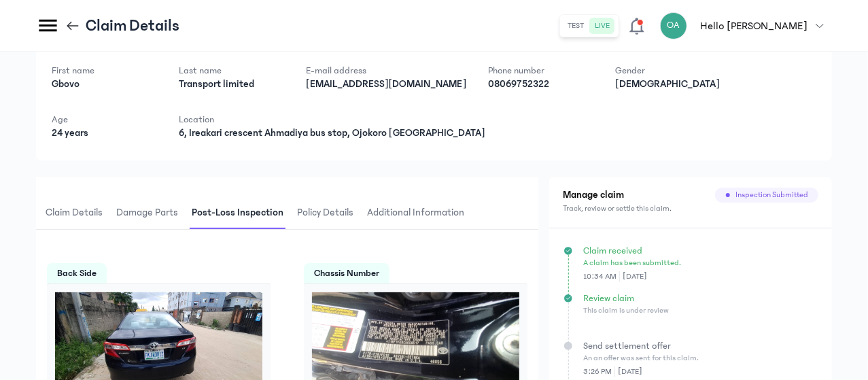 The height and width of the screenshot is (380, 868). I want to click on button: Claim details, so click(78, 213).